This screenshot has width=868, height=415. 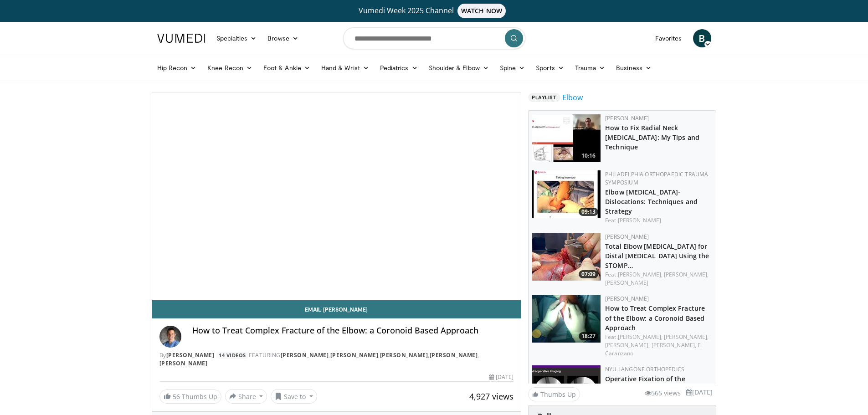 I want to click on img: 059a3a57-843a-46e7-9851-1bb73cf17ef5.150x105_q85_crop-smart_upscale.jpg, so click(x=567, y=319).